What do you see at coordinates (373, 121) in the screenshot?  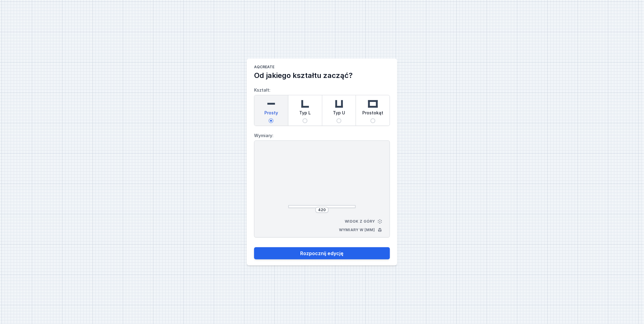 I see `input: Prostokąt` at bounding box center [373, 121].